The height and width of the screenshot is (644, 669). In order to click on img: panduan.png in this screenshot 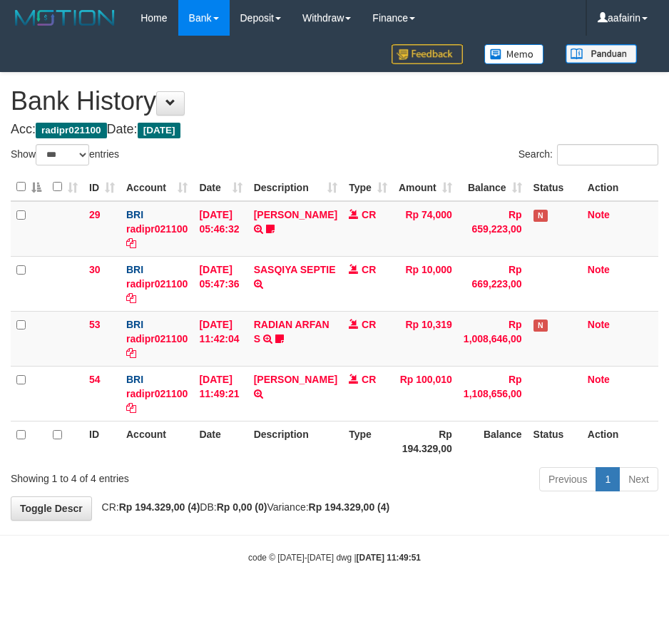, I will do `click(601, 54)`.